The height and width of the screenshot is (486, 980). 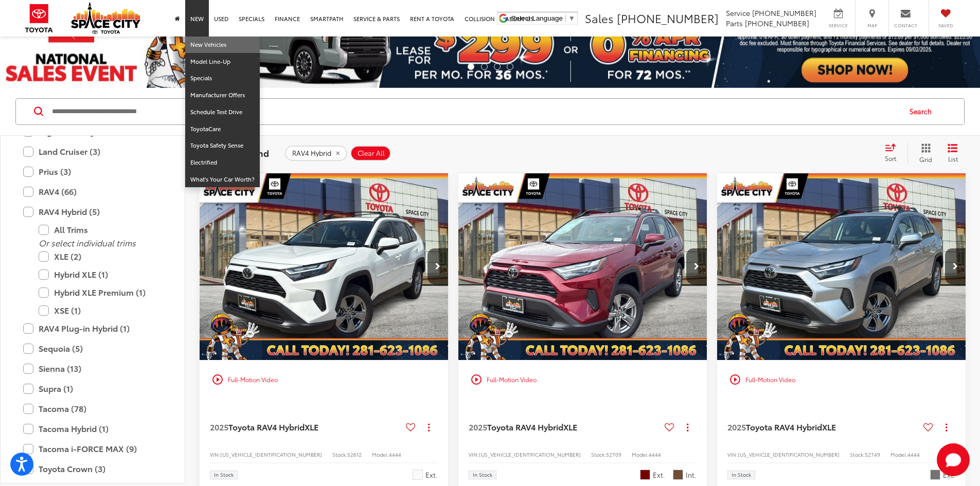 What do you see at coordinates (93, 151) in the screenshot?
I see `label: Land Cruiser (3)` at bounding box center [93, 151].